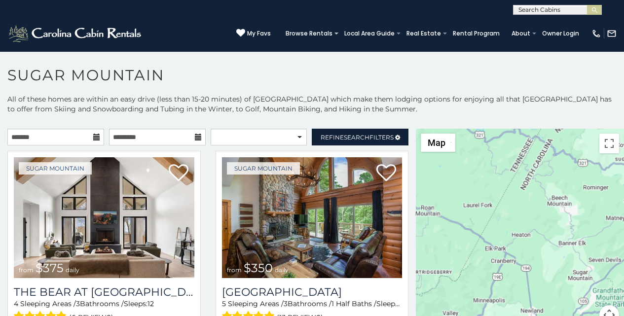 The image size is (624, 316). What do you see at coordinates (259, 34) in the screenshot?
I see `span: My Favs` at bounding box center [259, 34].